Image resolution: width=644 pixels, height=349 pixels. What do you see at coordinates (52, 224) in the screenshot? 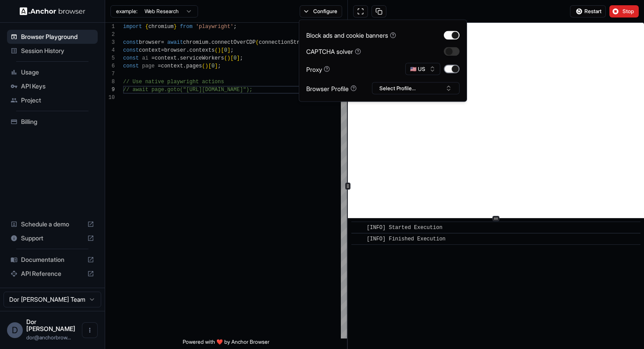
I see `span: Schedule a demo` at bounding box center [52, 224].